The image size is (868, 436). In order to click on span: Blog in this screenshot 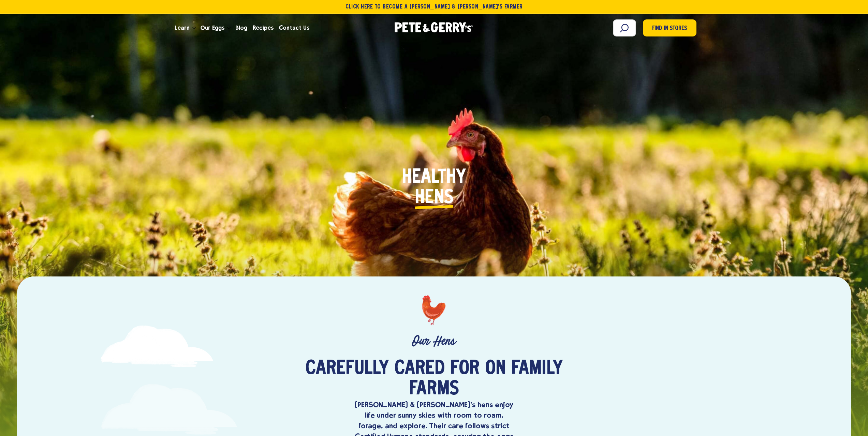, I will do `click(241, 28)`.